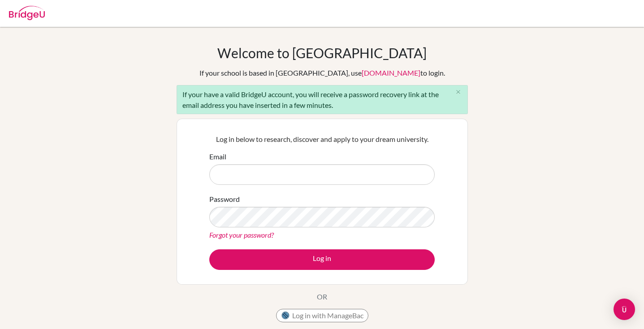 The width and height of the screenshot is (644, 329). Describe the element at coordinates (322, 260) in the screenshot. I see `button: Log in` at that location.